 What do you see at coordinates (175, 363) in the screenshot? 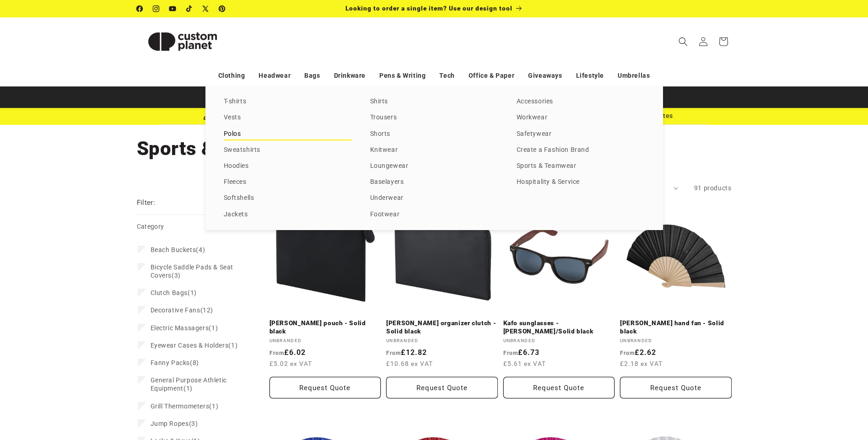
I see `span: (8)` at bounding box center [175, 363].